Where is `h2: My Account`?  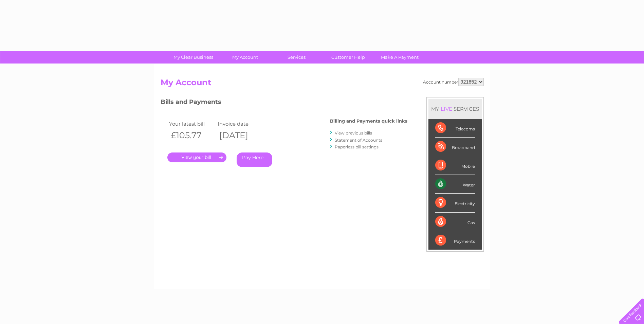
h2: My Account is located at coordinates (322, 84).